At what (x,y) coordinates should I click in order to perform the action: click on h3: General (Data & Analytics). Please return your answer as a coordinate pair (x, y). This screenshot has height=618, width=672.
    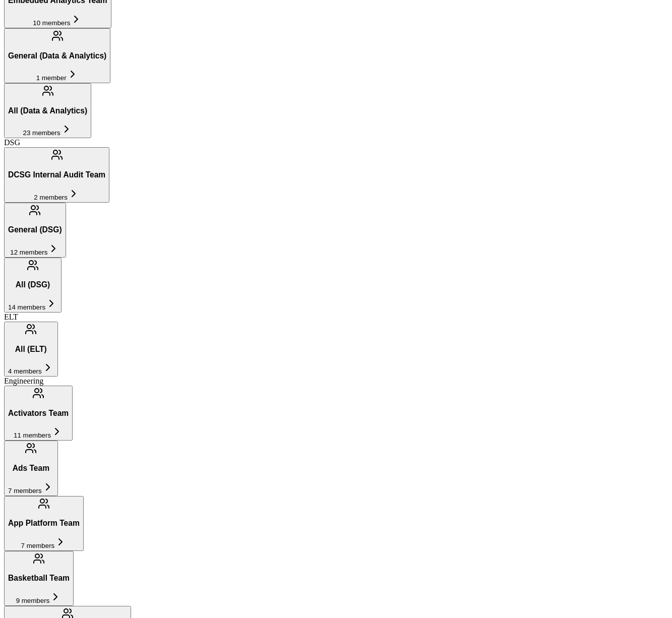
    Looking at the image, I should click on (57, 56).